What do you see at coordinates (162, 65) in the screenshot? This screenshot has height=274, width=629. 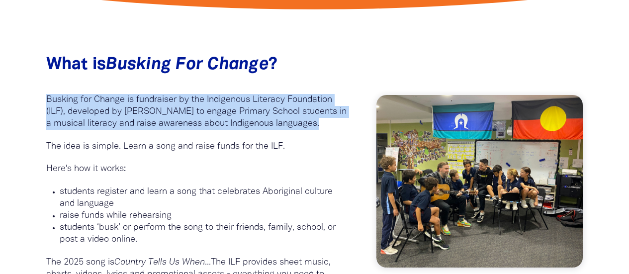 I see `span: What is ?` at bounding box center [162, 65].